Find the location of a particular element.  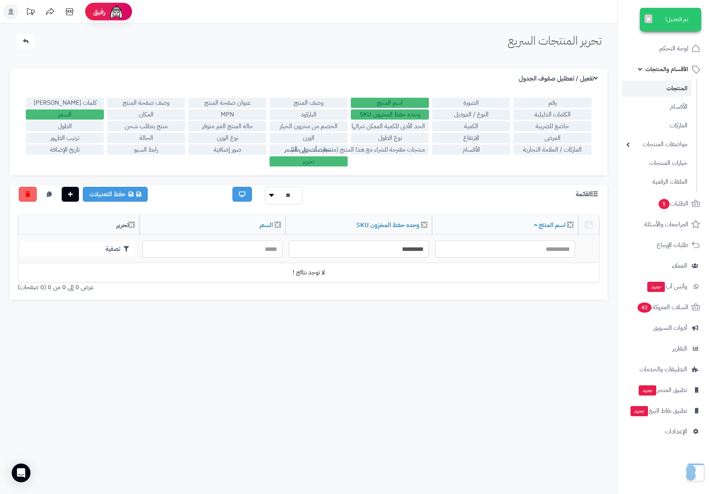

a: وحده حفظ المخزون SKU is located at coordinates (388, 225).